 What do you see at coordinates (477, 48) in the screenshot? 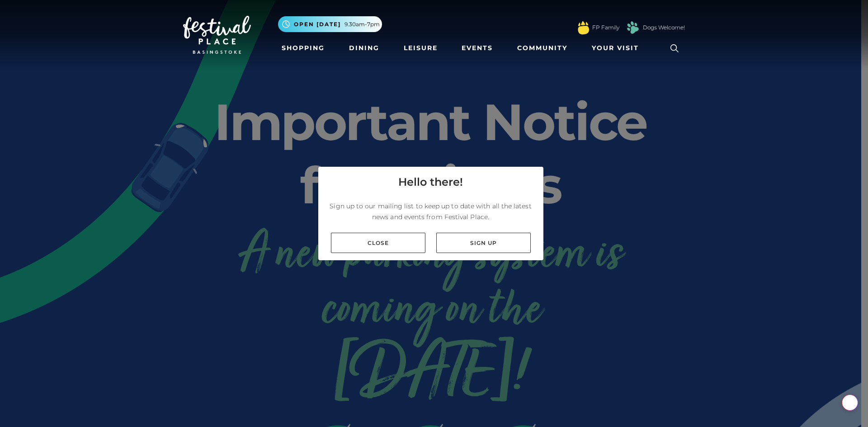
I see `a: Events` at bounding box center [477, 48].